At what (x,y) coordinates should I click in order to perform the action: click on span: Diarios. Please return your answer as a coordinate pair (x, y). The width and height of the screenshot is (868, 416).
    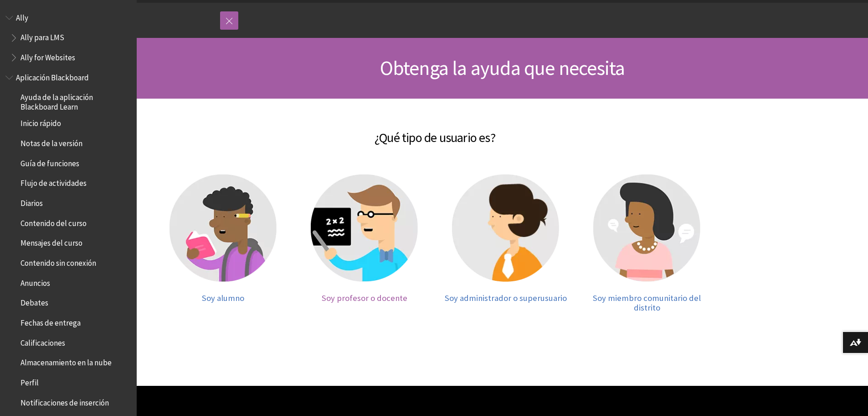
    Looking at the image, I should click on (32, 201).